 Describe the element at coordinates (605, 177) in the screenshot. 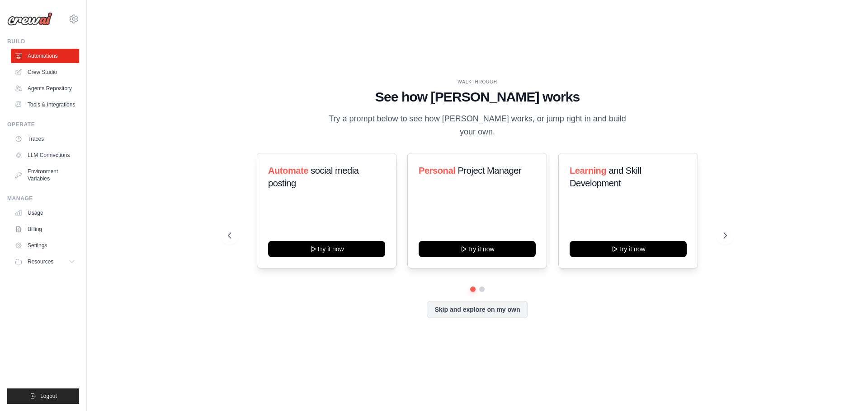

I see `span: and Skill Development` at that location.